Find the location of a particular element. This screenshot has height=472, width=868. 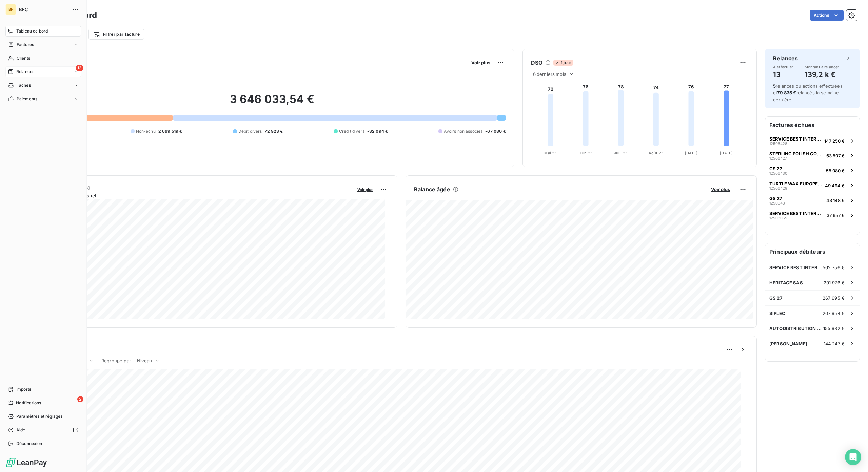

h6: Principaux débiteurs is located at coordinates (812, 252).